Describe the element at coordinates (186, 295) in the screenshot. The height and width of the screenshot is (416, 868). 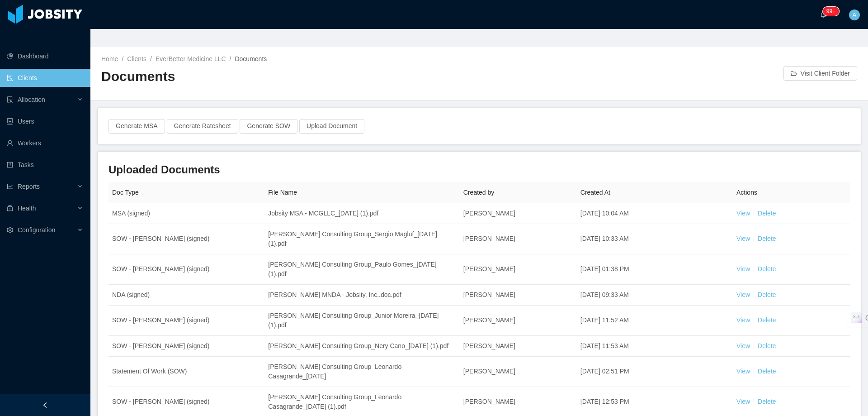
I see `td: NDA (signed)` at that location.